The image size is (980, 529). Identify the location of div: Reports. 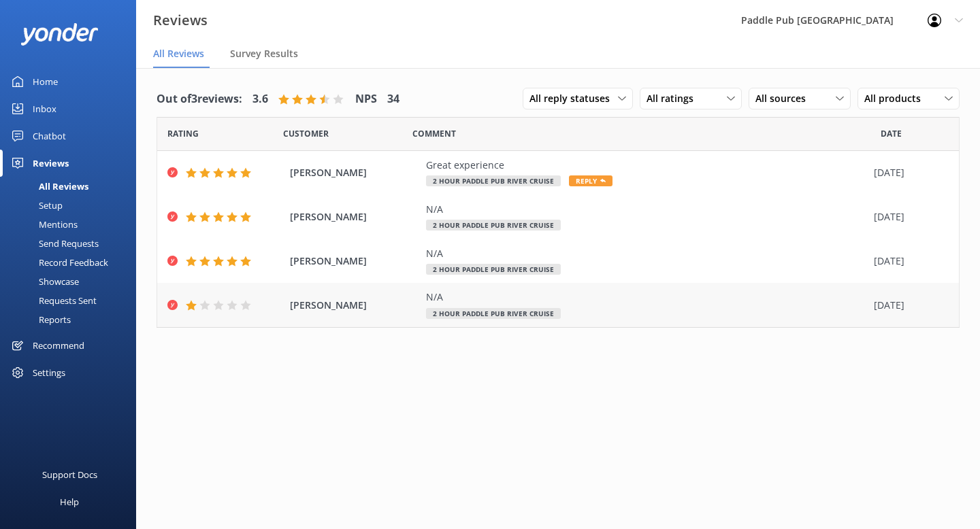
(40, 319).